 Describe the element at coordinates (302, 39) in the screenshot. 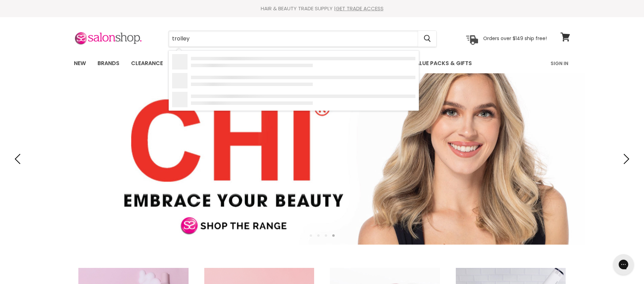

I see `form: Product` at that location.